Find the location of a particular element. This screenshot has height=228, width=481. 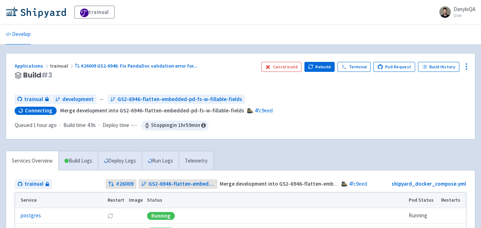

span: 4.9s is located at coordinates (91, 125).